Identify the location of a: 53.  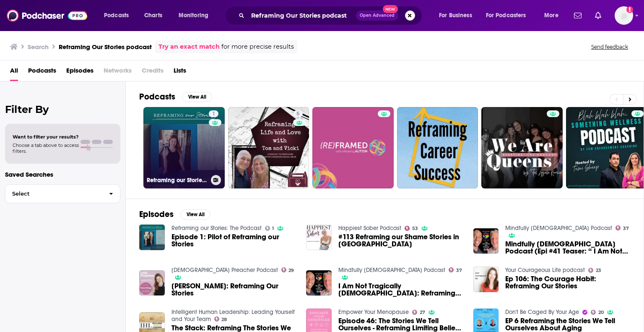
(412, 228).